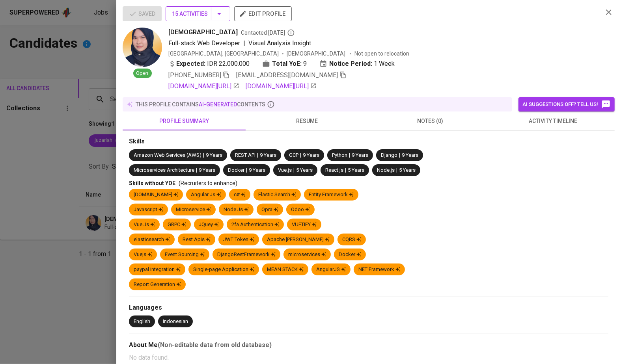 The height and width of the screenshot is (364, 621). I want to click on div: About Me, so click(368, 345).